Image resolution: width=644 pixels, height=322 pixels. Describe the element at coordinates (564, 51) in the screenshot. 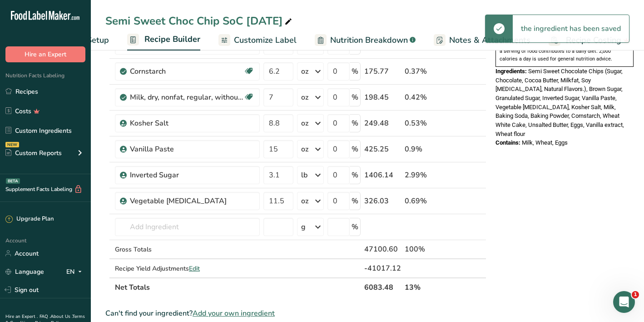

I see `section: * The % Daily Value (DV) tells you how much a nutrient in a serving of food contributes to a dail...` at that location.